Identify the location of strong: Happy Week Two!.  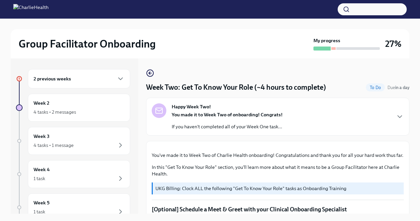
(191, 106).